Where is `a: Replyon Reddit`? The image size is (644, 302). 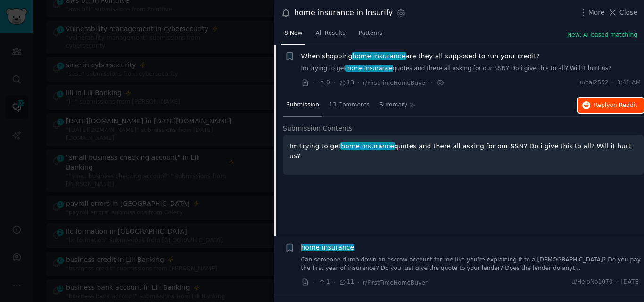 a: Replyon Reddit is located at coordinates (611, 106).